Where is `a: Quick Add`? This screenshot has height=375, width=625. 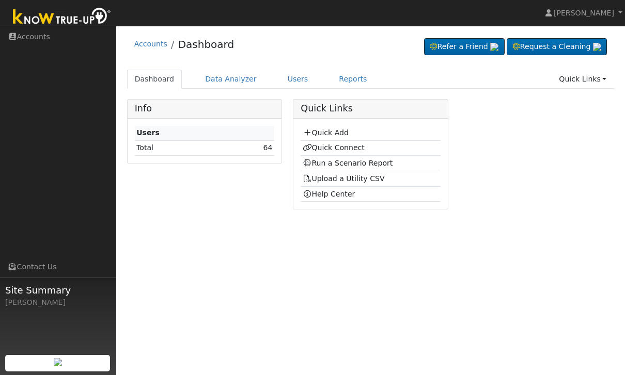
a: Quick Add is located at coordinates (325, 133).